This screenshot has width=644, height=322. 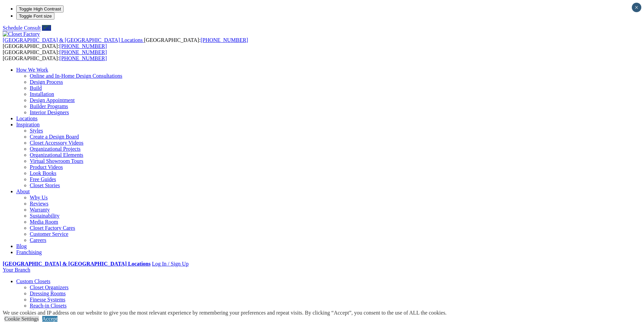 I want to click on a: Finesse Systems, so click(x=47, y=300).